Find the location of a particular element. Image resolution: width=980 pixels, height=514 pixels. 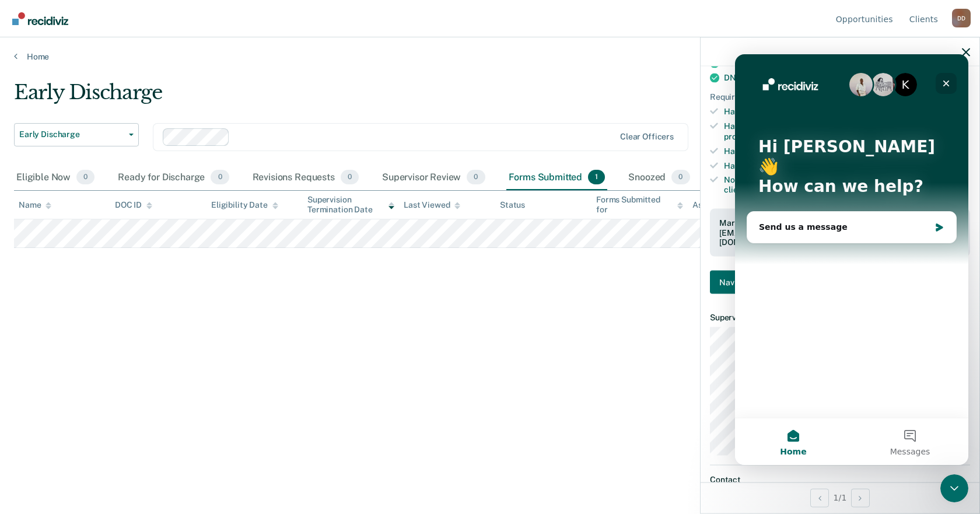

p: How can we help? is located at coordinates (117, 132).